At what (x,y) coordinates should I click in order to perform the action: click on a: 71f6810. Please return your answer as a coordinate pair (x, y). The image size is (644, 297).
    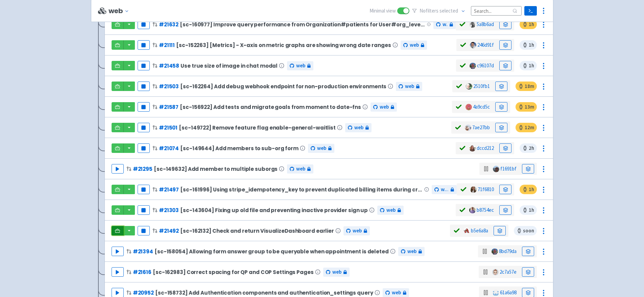
    Looking at the image, I should click on (486, 189).